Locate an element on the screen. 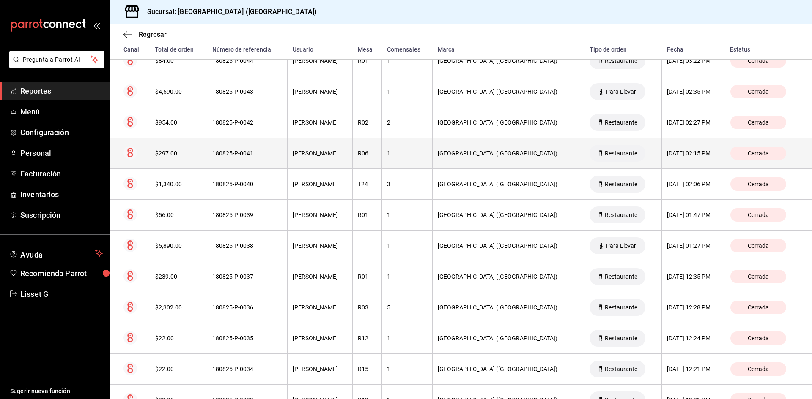 This screenshot has height=399, width=812. div: 180825-P-0034 is located at coordinates (247, 369).